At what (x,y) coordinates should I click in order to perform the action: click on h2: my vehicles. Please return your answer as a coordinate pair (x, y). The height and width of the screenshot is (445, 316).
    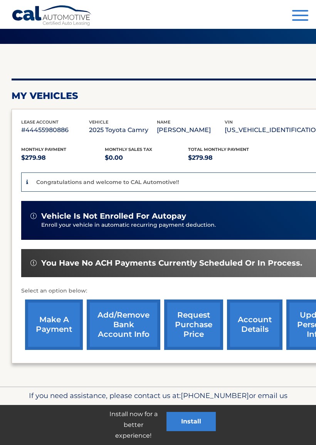
    Looking at the image, I should click on (45, 96).